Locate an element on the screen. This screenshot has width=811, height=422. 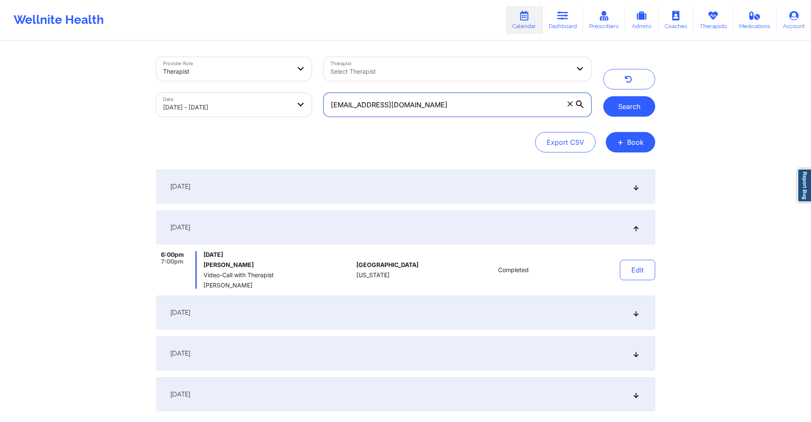
input: Search by patient email is located at coordinates (457, 105).